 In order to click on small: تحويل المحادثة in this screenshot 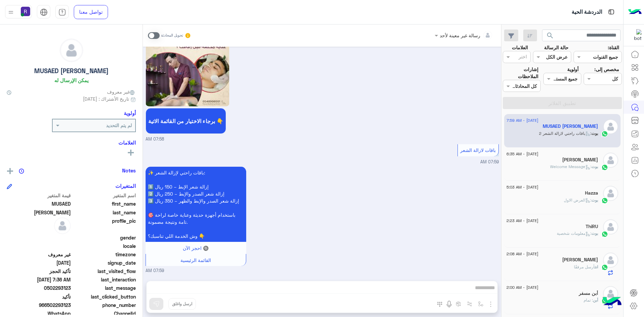, I will do `click(172, 36)`.